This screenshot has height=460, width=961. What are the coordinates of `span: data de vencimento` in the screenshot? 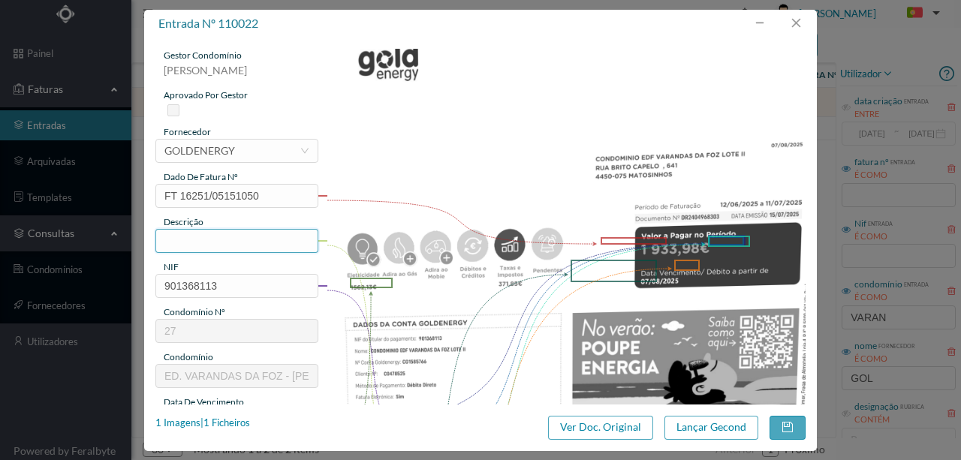 It's located at (203, 402).